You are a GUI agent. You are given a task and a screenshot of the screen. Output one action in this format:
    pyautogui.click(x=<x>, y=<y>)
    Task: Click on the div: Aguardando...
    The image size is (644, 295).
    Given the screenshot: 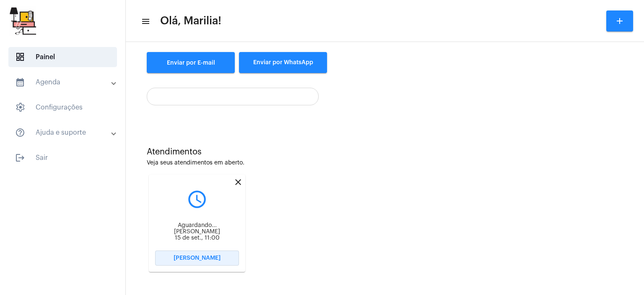 What is the action you would take?
    pyautogui.click(x=197, y=225)
    